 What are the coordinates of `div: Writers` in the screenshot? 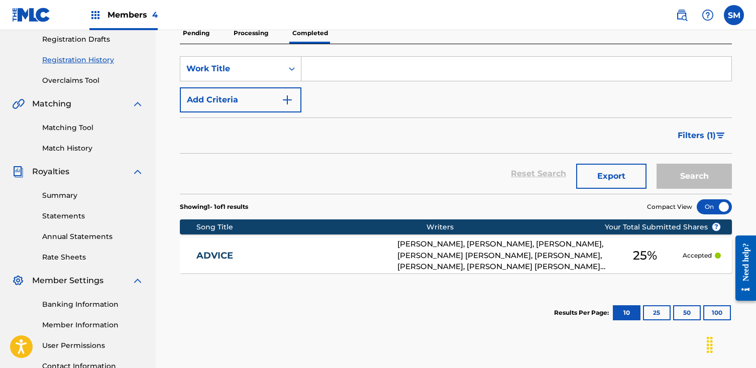 It's located at (531, 227).